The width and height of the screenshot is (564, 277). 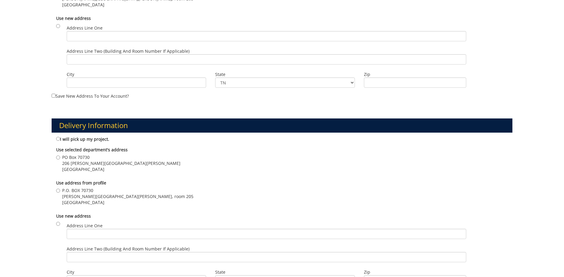 What do you see at coordinates (136, 83) in the screenshot?
I see `input: City` at bounding box center [136, 83].